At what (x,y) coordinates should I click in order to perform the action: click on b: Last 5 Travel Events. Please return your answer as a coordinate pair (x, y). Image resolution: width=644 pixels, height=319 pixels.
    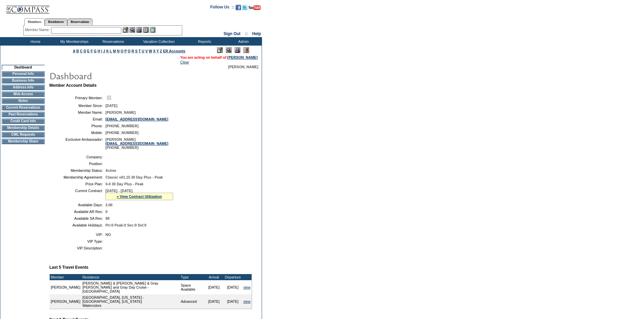
    Looking at the image, I should click on (69, 267).